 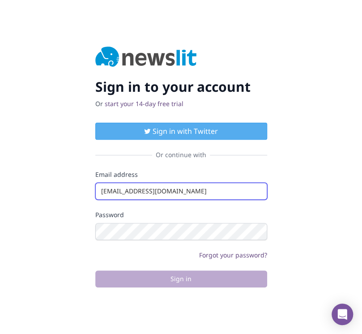 What do you see at coordinates (342, 314) in the screenshot?
I see `div: Open Intercom Messenger` at bounding box center [342, 314].